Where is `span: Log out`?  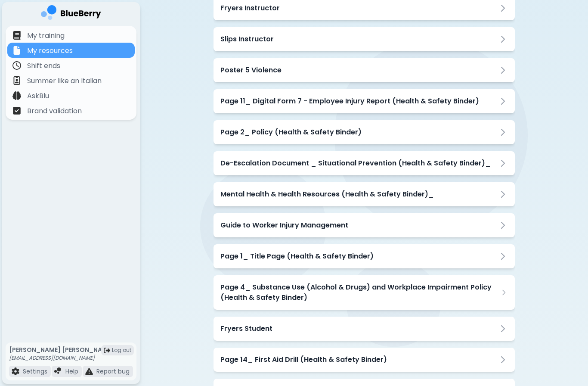 span: Log out is located at coordinates (121, 350).